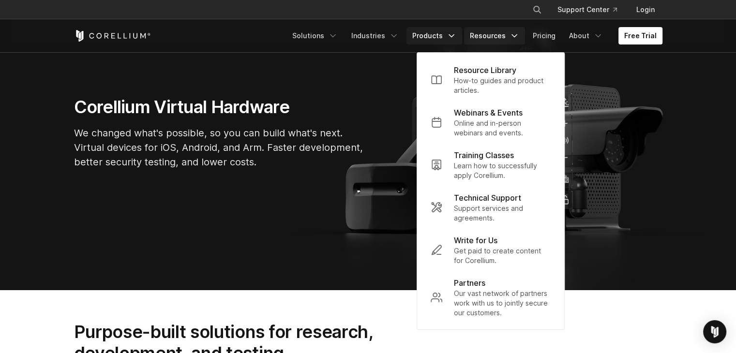 The image size is (736, 353). What do you see at coordinates (491, 250) in the screenshot?
I see `a: Write for Us Get paid to create content for Corellium.` at bounding box center [491, 250].